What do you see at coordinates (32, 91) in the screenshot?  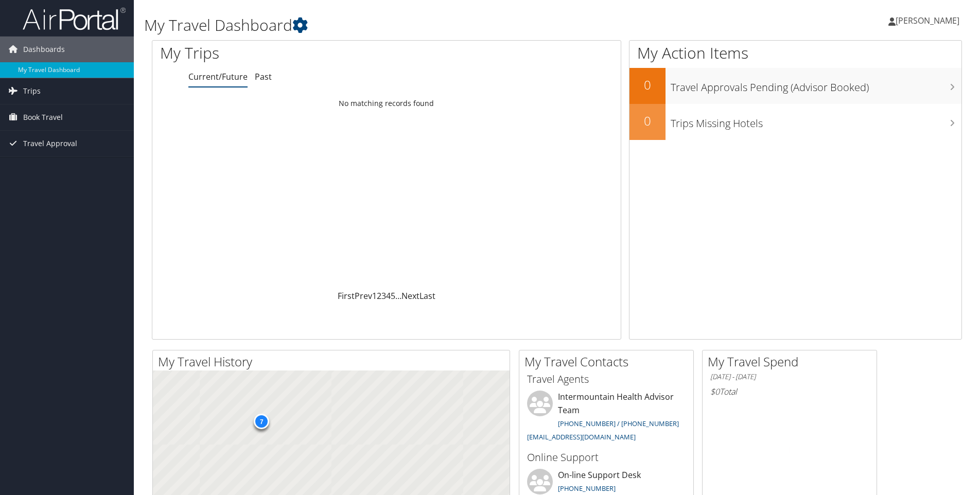 I see `span: Trips` at bounding box center [32, 91].